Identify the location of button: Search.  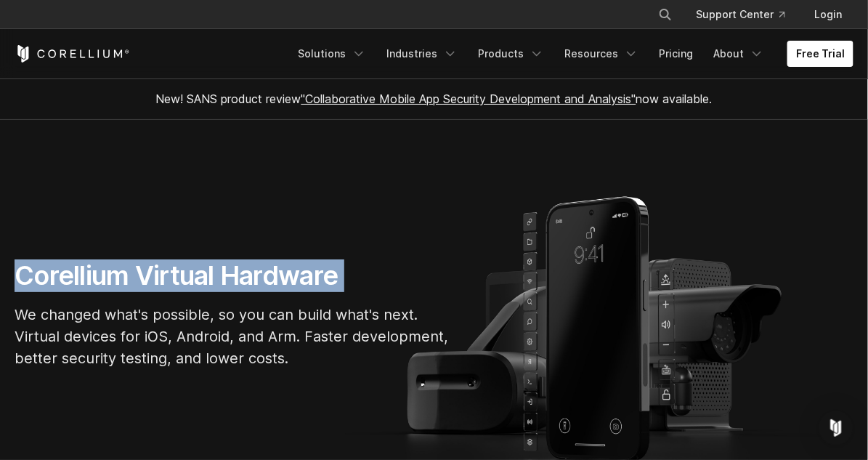
(665, 15).